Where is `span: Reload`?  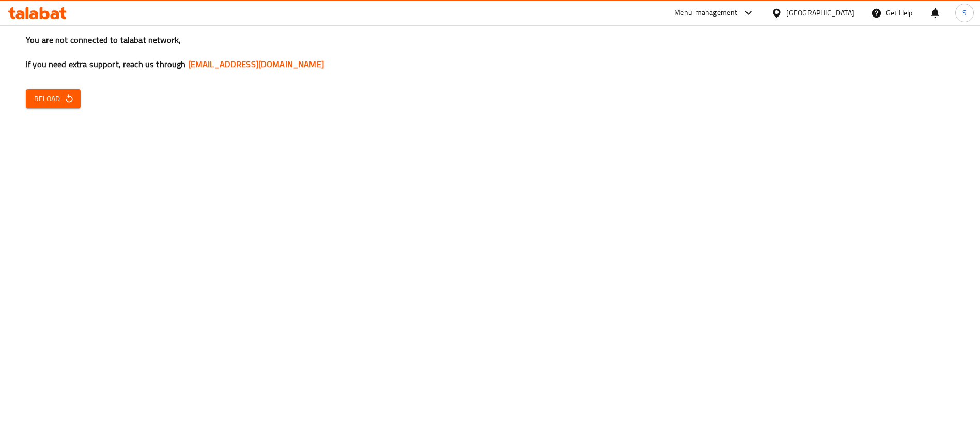 span: Reload is located at coordinates (54, 99).